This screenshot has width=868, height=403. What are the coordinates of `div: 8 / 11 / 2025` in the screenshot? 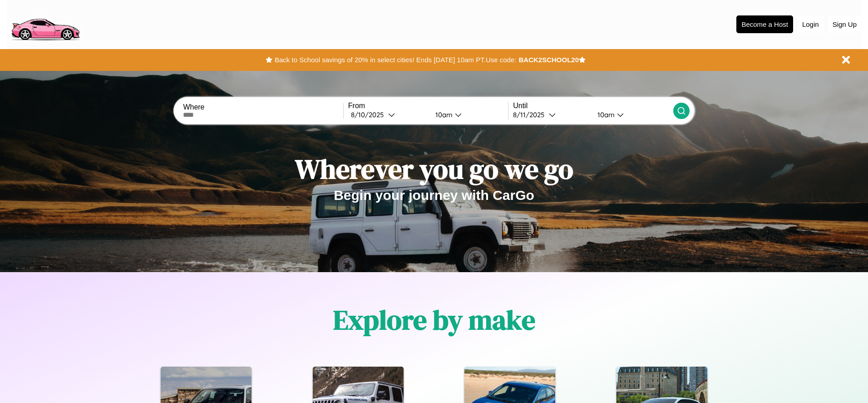 It's located at (531, 115).